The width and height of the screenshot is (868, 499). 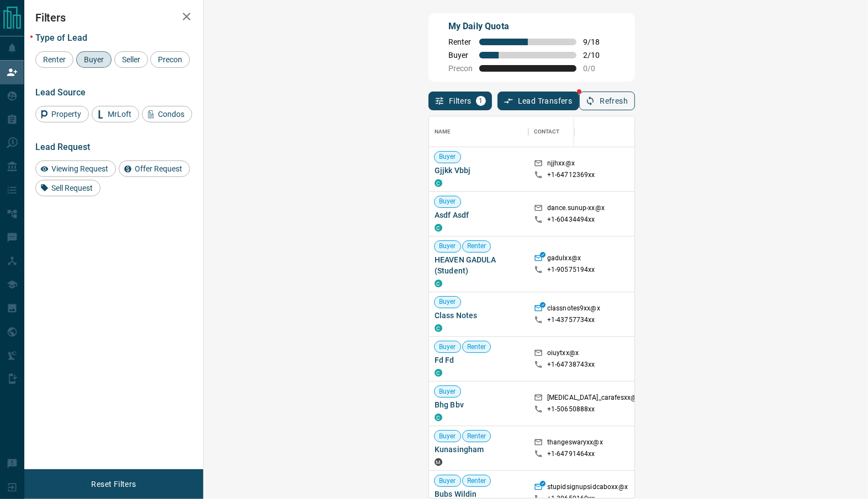 What do you see at coordinates (607, 101) in the screenshot?
I see `button: Refresh` at bounding box center [607, 101].